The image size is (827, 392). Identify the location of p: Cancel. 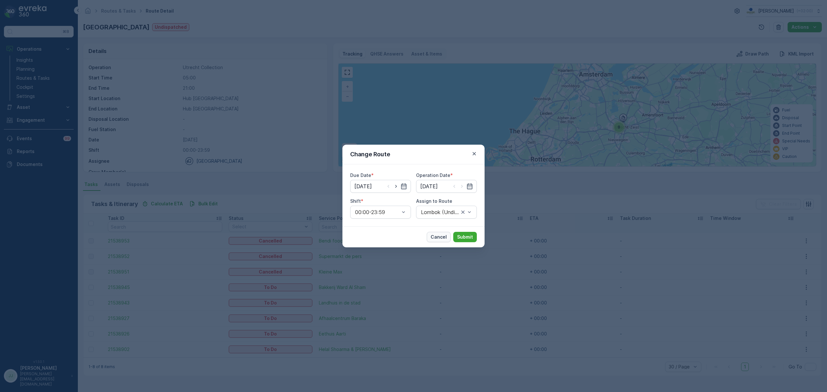
(438, 237).